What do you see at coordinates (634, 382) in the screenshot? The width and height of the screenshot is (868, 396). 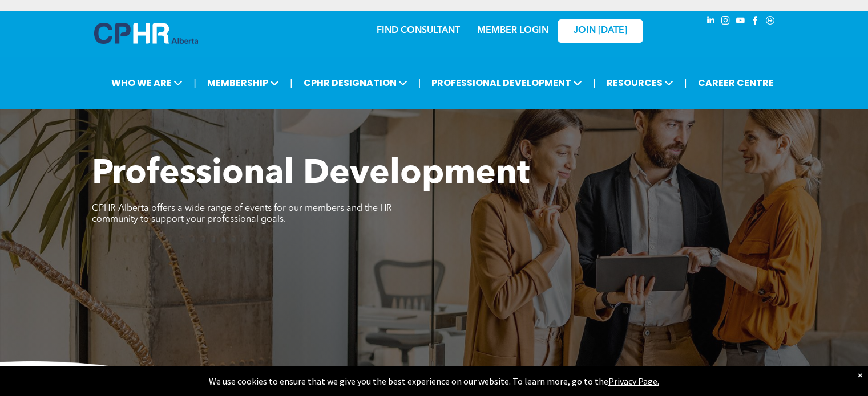 I see `a: Privacy Page.` at bounding box center [634, 382].